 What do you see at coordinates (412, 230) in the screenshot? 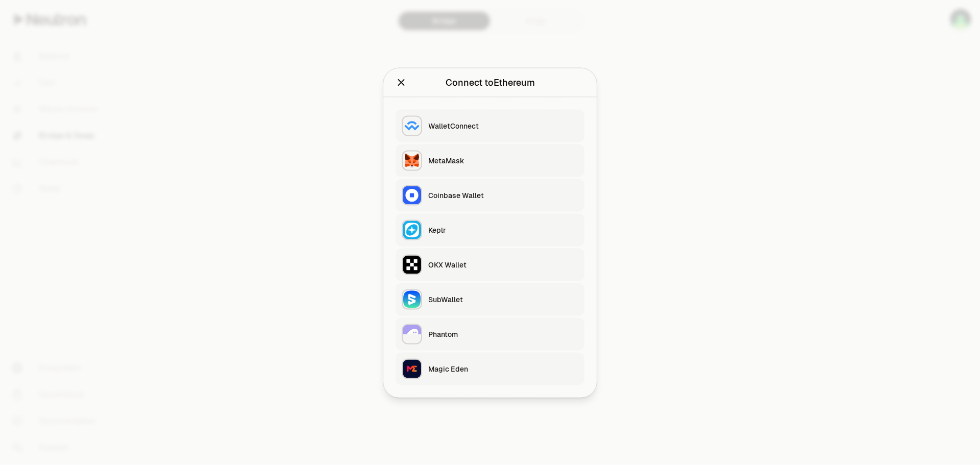
I see `img: Keplr` at bounding box center [412, 230].